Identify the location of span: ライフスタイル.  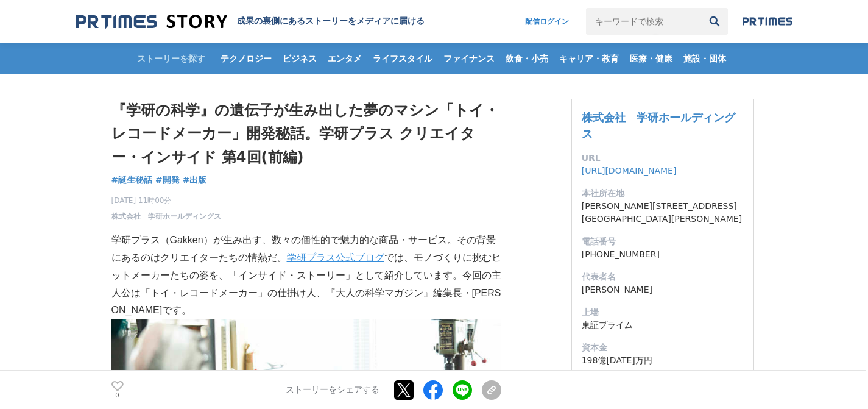
(402, 59).